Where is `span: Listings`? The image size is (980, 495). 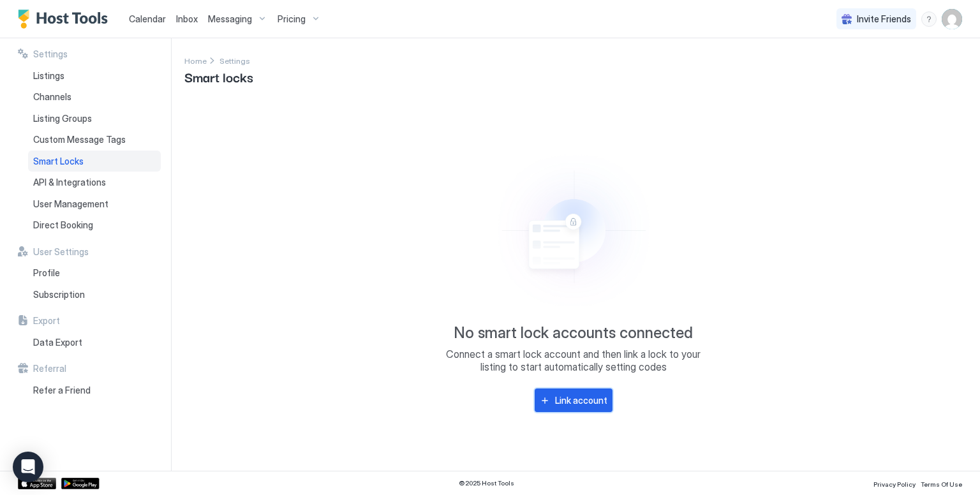 span: Listings is located at coordinates (49, 76).